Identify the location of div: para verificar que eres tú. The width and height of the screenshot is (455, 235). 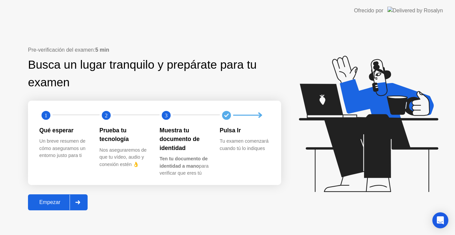
(184, 166).